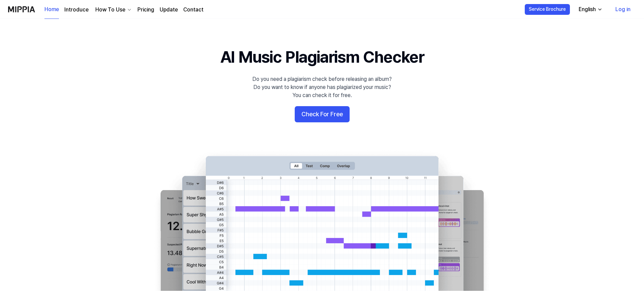 This screenshot has height=307, width=644. Describe the element at coordinates (77, 9) in the screenshot. I see `a: Introduce` at that location.